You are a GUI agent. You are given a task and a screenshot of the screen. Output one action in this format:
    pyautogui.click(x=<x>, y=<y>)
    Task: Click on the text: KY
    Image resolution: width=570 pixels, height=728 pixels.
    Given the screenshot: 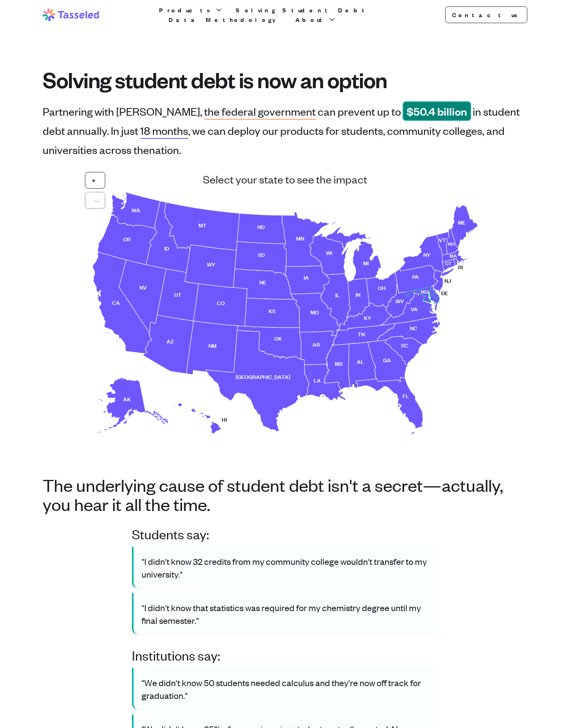 What is the action you would take?
    pyautogui.click(x=368, y=317)
    